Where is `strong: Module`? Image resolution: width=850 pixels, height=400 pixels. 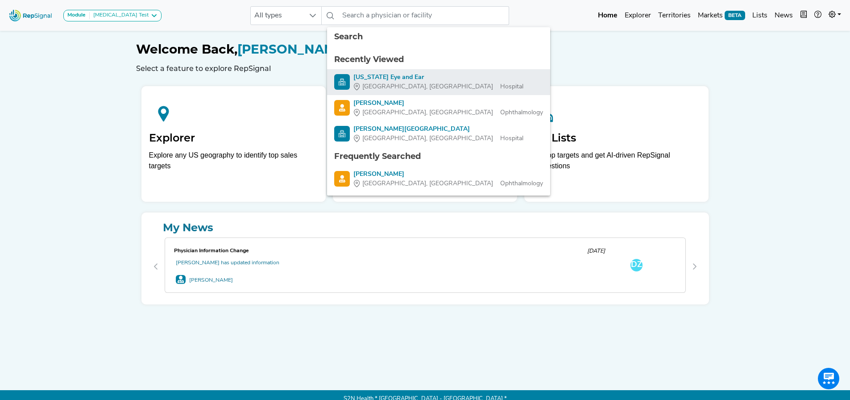 strong: Module is located at coordinates (76, 15).